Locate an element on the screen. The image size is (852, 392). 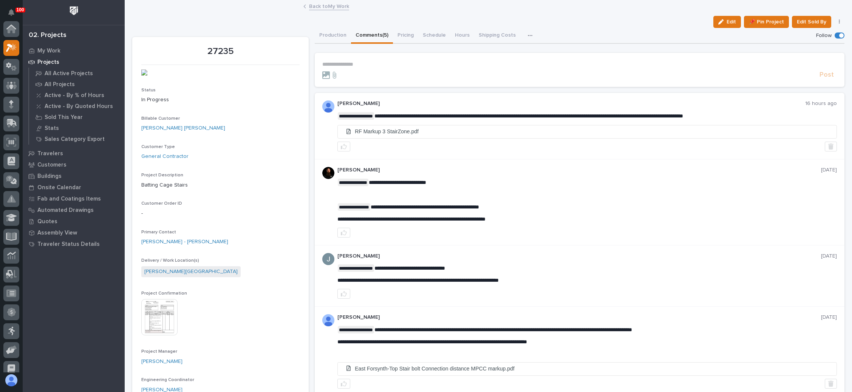
p: Projects is located at coordinates (48, 62).